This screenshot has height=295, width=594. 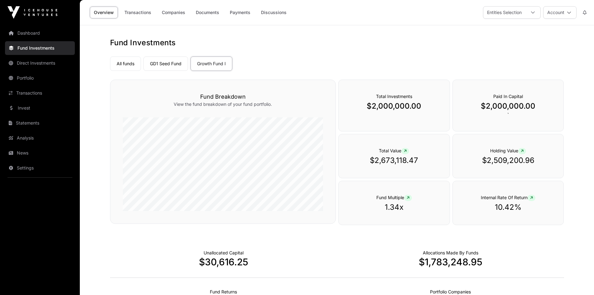 What do you see at coordinates (450, 252) in the screenshot?
I see `p: Capital Deployed Into Companies` at bounding box center [450, 252].